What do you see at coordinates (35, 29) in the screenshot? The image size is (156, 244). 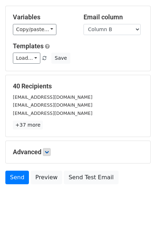 I see `a: Copy/paste...` at bounding box center [35, 29].